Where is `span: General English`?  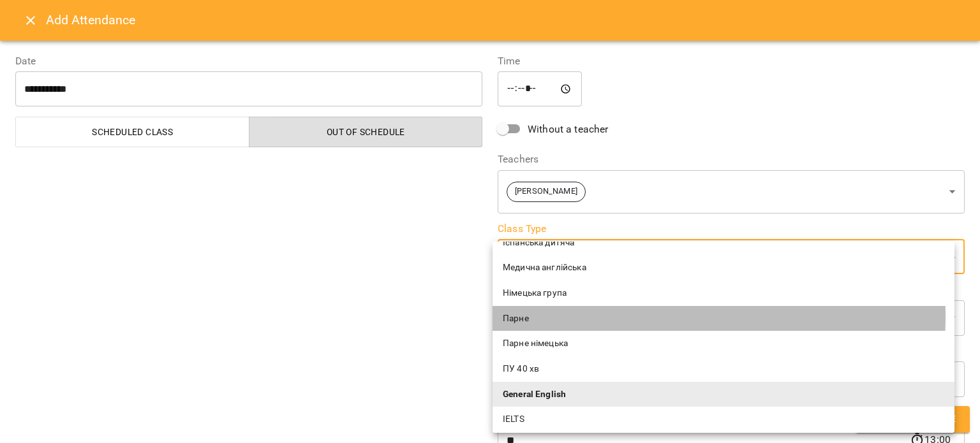 span: General English is located at coordinates (723, 395).